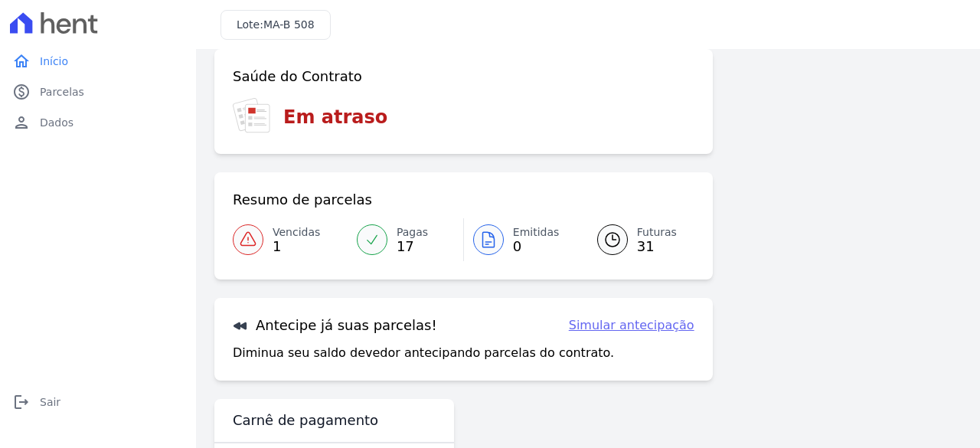 The image size is (980, 448). Describe the element at coordinates (657, 232) in the screenshot. I see `span: Futuras` at that location.